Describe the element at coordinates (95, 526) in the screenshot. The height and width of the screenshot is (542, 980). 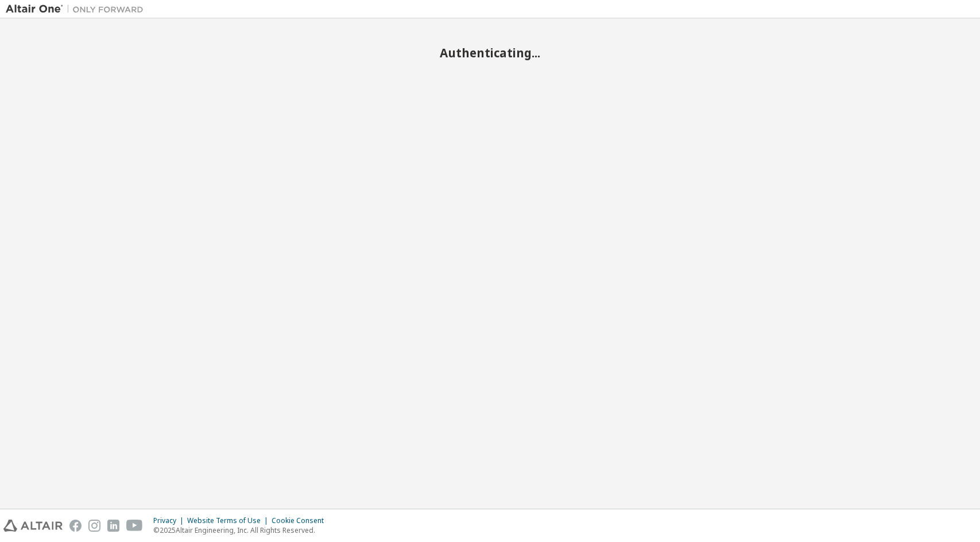
I see `img: instagram.svg` at that location.